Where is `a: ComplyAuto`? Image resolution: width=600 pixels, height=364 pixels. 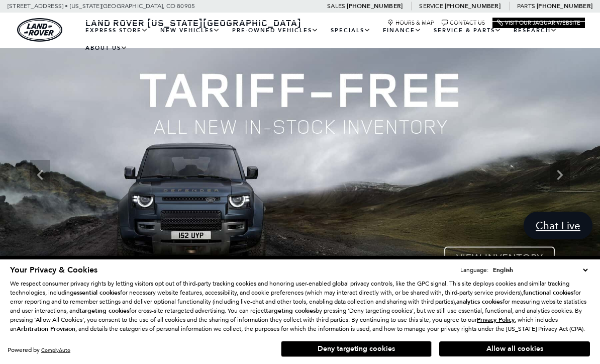
a: ComplyAuto is located at coordinates (56, 350).